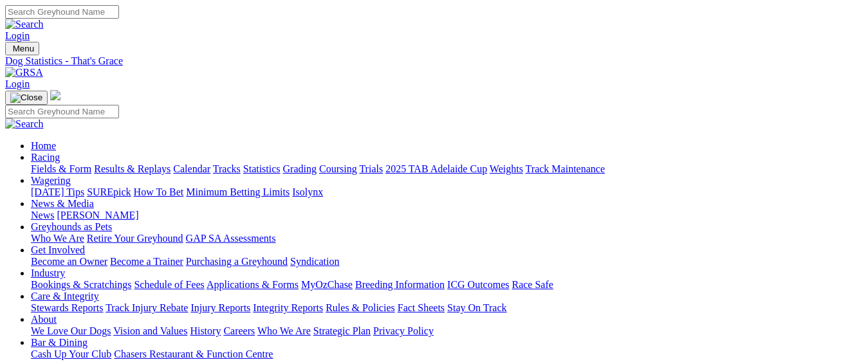 This screenshot has height=362, width=868. Describe the element at coordinates (315, 261) in the screenshot. I see `a: Syndication` at that location.